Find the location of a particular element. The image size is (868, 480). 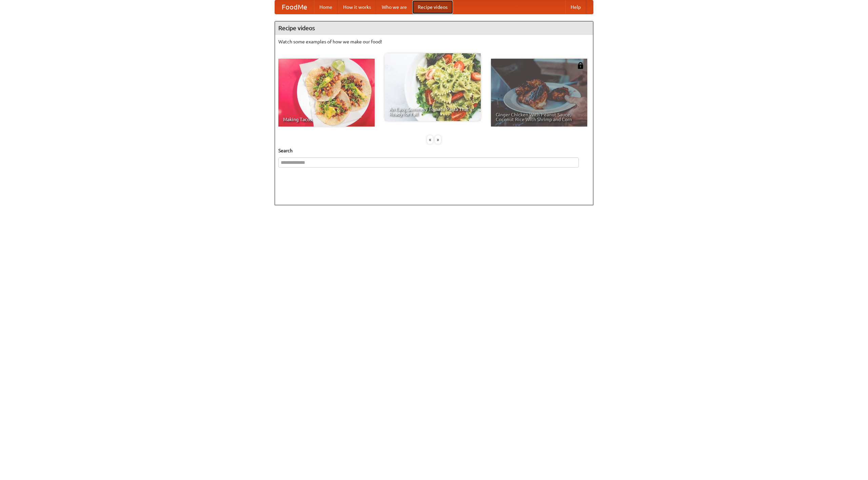

a: An Easy, Summery Tomato Pasta That's Ready for Fall is located at coordinates (433, 87).